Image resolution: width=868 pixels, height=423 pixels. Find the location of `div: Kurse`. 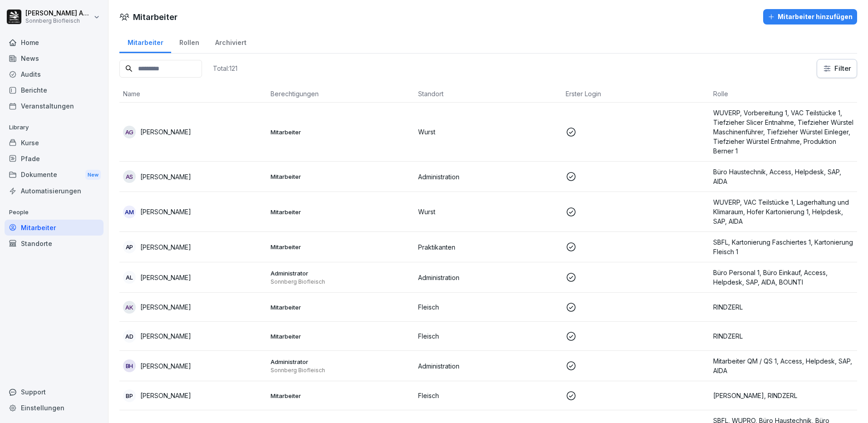

div: Kurse is located at coordinates (54, 142).